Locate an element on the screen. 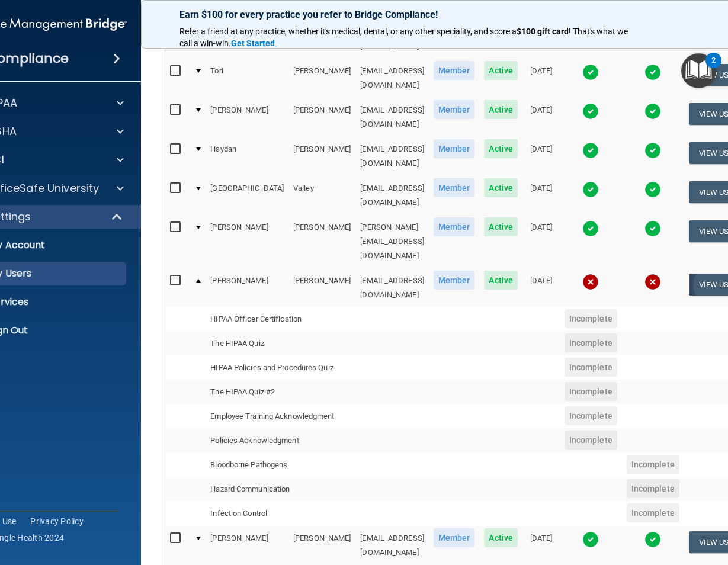  td: HIPAA Officer Certification is located at coordinates (280, 319).